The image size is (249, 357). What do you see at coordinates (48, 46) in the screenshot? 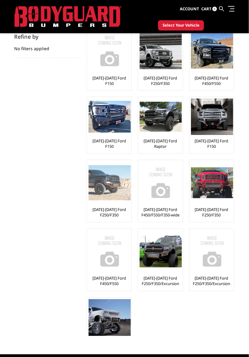
I see `div: No filters applied` at bounding box center [48, 46].